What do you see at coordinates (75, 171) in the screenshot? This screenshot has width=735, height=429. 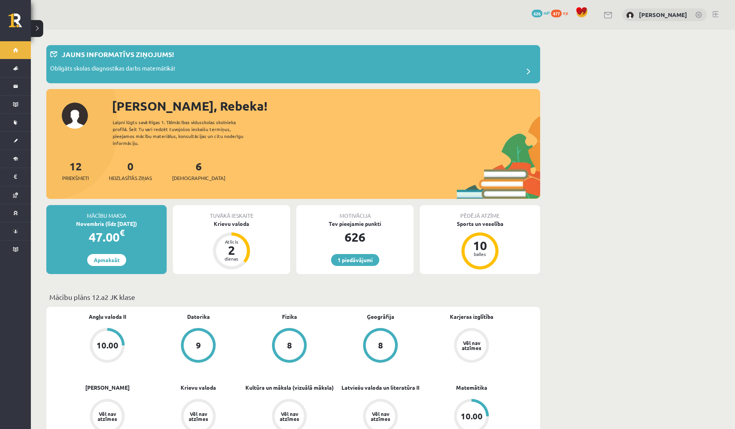 I see `a: 12Priekšmeti` at bounding box center [75, 171].